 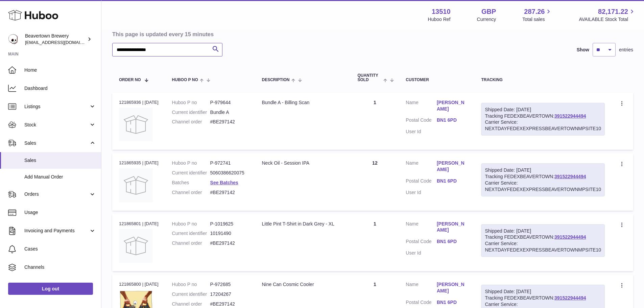 I want to click on dd: 10191490, so click(x=229, y=234).